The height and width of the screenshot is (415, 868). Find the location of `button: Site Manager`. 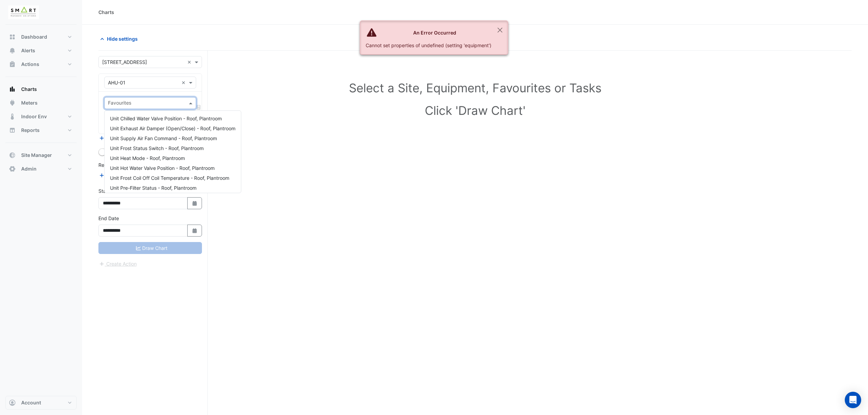

button: Site Manager is located at coordinates (41, 155).